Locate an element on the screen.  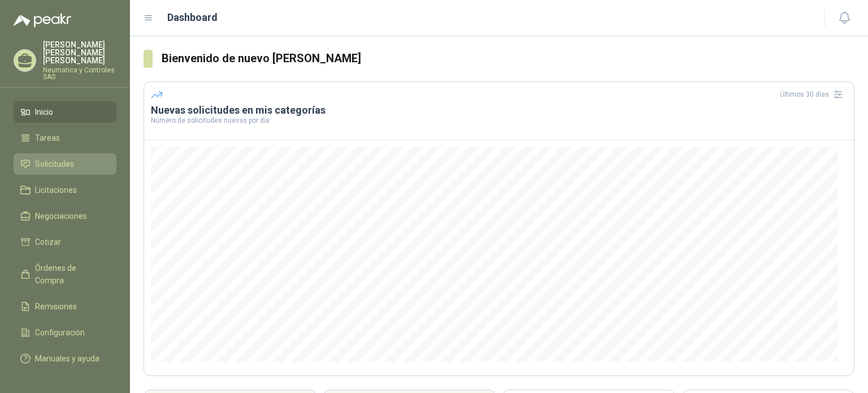
a: Inicio is located at coordinates (65, 112).